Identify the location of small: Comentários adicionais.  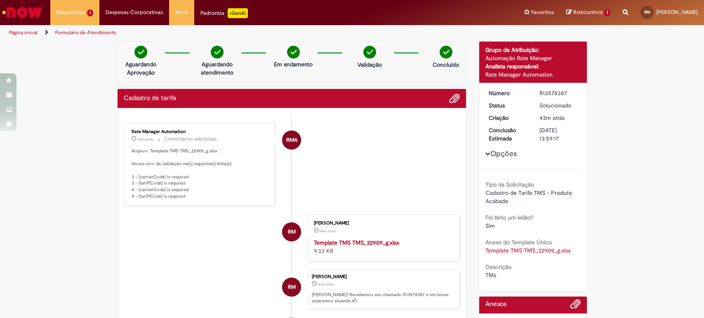
(190, 139).